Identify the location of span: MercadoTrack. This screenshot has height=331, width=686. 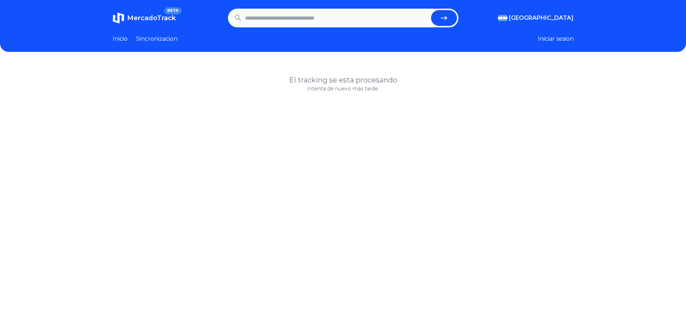
(151, 18).